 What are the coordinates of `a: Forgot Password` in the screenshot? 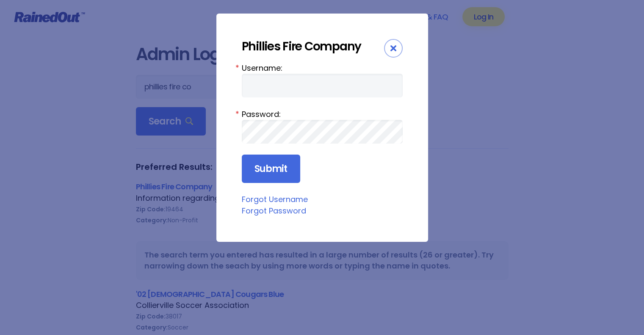 It's located at (274, 211).